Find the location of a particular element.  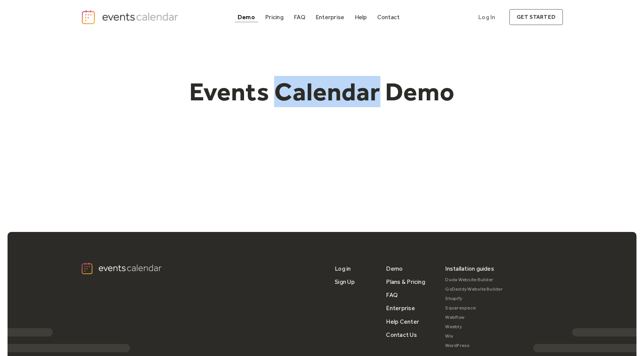

div: Help is located at coordinates (361, 17).